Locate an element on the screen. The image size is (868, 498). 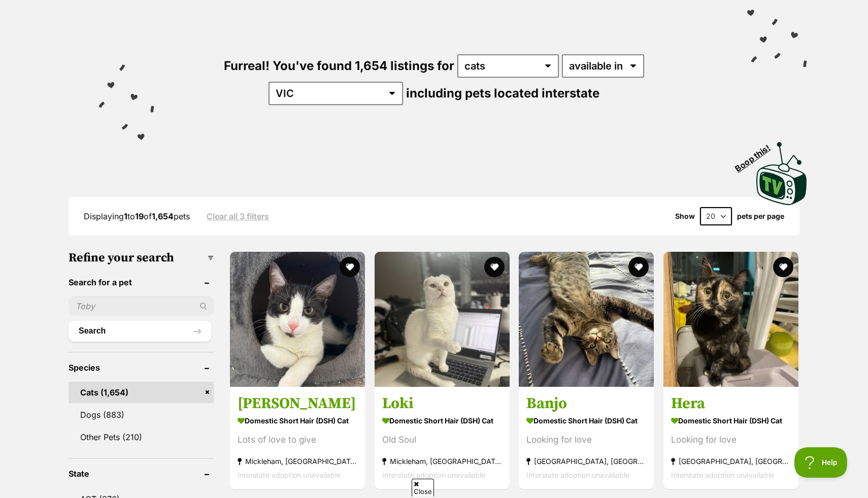
span: Displaying to of pets is located at coordinates (137, 216).